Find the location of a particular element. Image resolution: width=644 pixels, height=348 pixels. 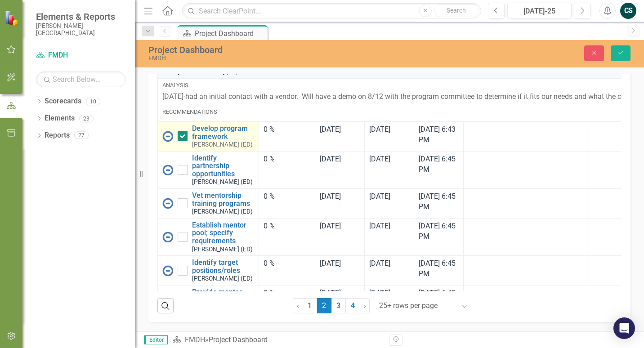

button: CS is located at coordinates (628, 10).